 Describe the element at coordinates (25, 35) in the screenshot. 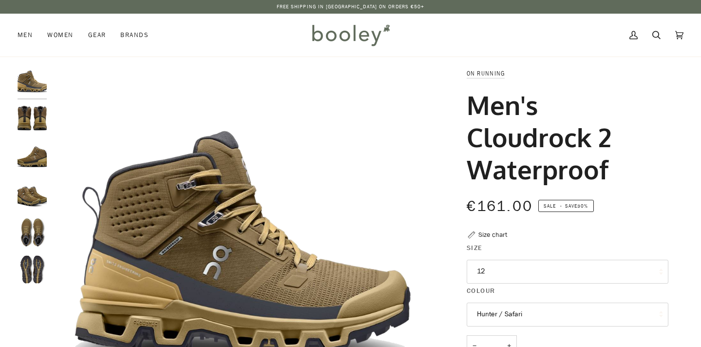

I see `span: Men` at that location.